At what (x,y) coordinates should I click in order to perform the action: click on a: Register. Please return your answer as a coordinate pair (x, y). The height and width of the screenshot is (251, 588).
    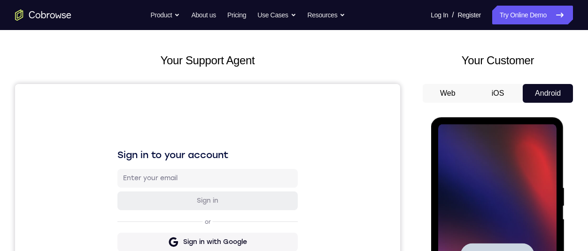
    Looking at the image, I should click on (469, 15).